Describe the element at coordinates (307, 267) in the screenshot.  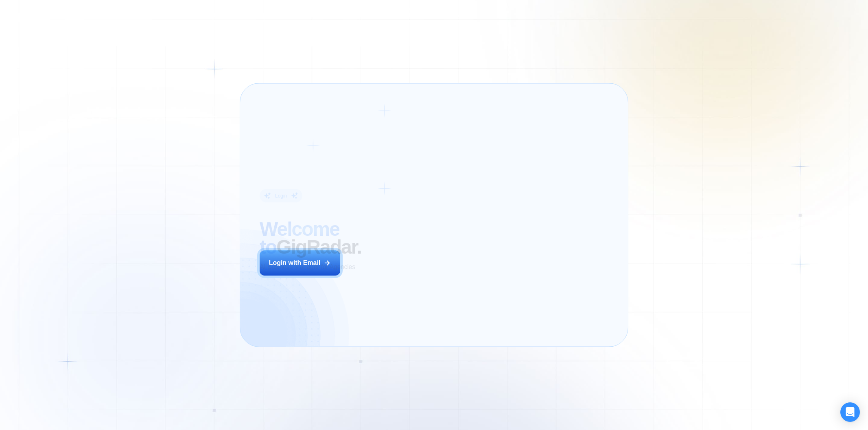
I see `p: AI Business Manager for Agencies` at that location.